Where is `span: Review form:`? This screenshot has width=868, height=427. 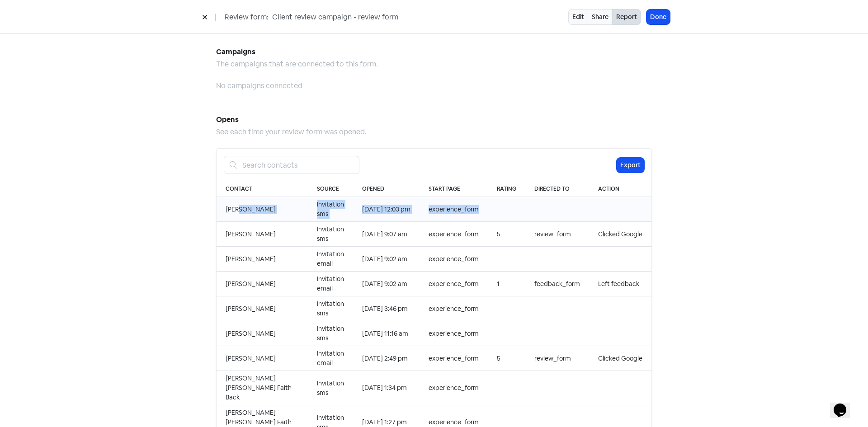 span: Review form: is located at coordinates (246, 17).